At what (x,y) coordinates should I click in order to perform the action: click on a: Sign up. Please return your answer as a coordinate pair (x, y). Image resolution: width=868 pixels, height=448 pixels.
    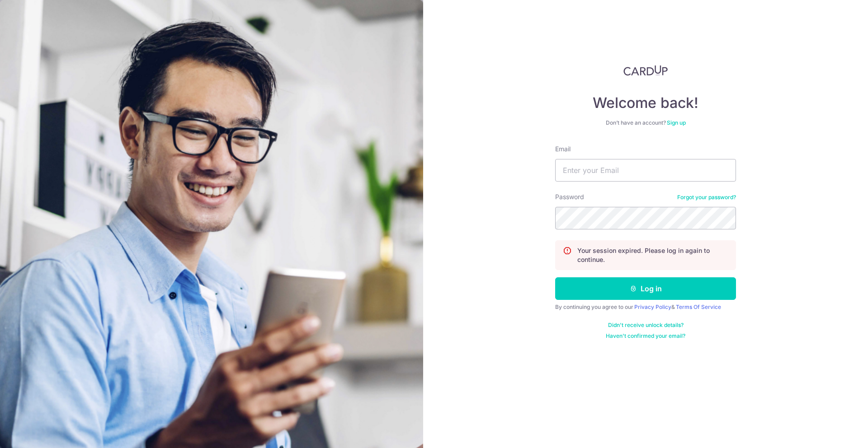
    Looking at the image, I should click on (676, 122).